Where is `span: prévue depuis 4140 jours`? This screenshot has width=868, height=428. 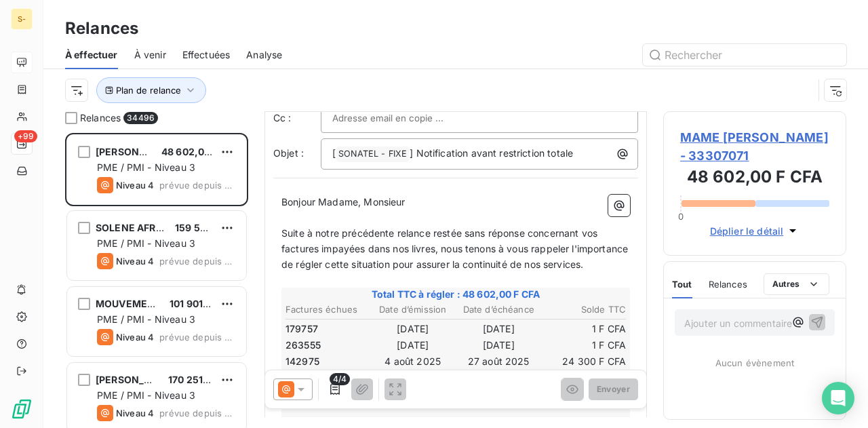 span: prévue depuis 4140 jours is located at coordinates (197, 185).